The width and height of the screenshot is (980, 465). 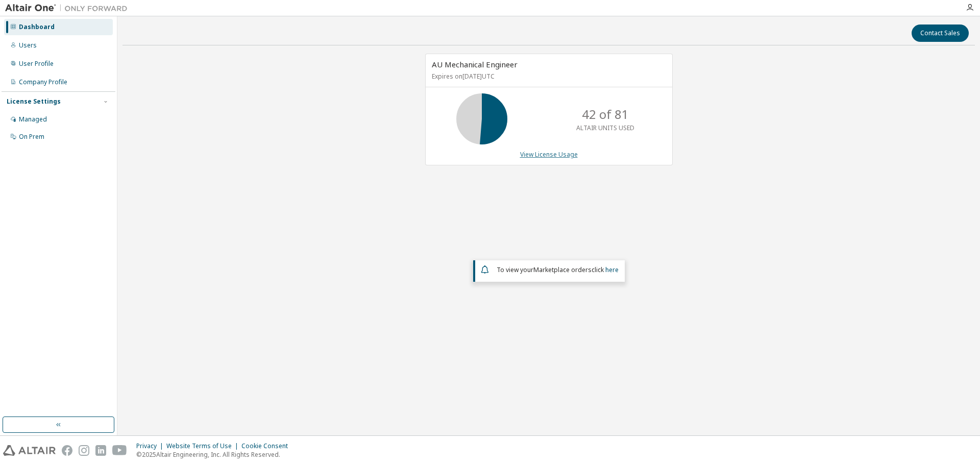 I want to click on p: © 2025 Altair Engineering, Inc. All Rights Reserved., so click(x=215, y=454).